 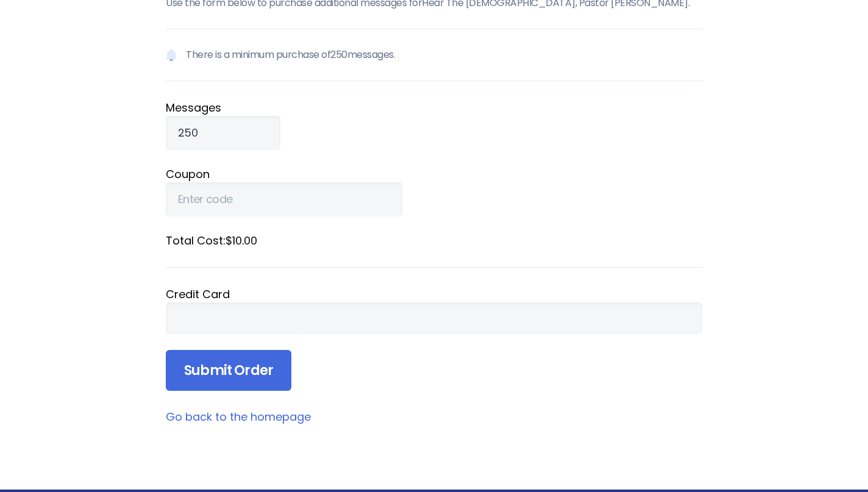 What do you see at coordinates (171, 55) in the screenshot?
I see `img: Notification icon` at bounding box center [171, 55].